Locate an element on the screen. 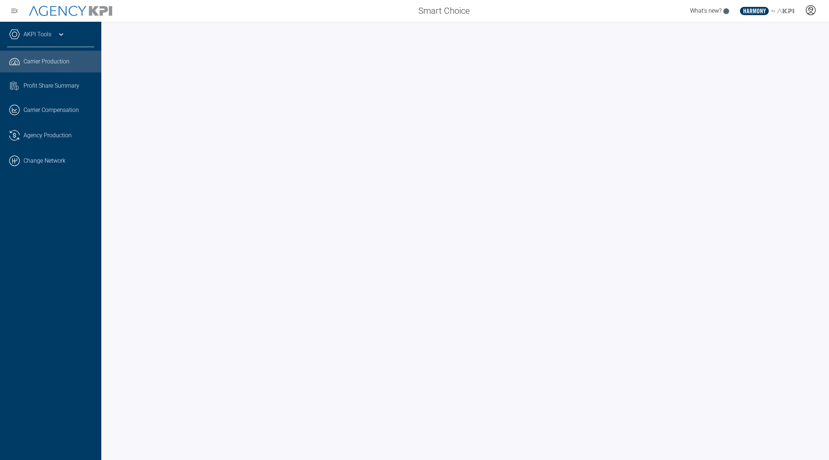 The height and width of the screenshot is (460, 829). a: AKPI Tools is located at coordinates (37, 34).